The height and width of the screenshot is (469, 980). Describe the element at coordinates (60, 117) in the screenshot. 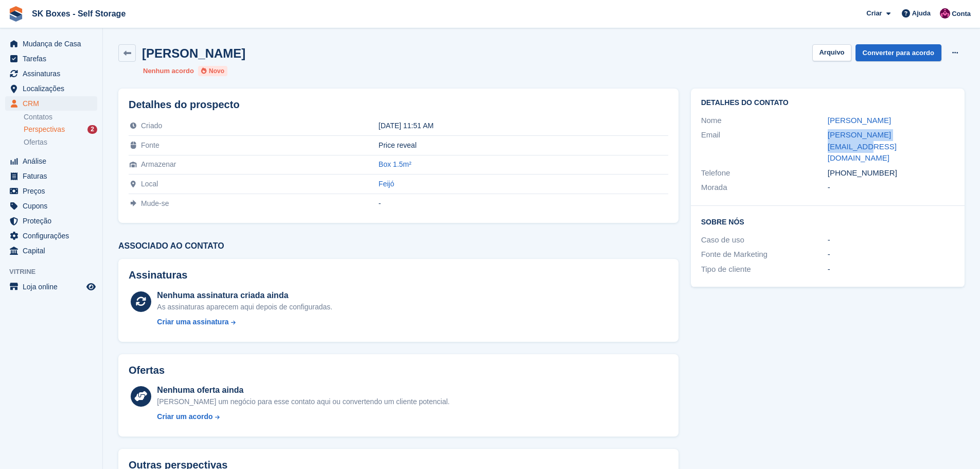

I see `a: Contatos` at that location.